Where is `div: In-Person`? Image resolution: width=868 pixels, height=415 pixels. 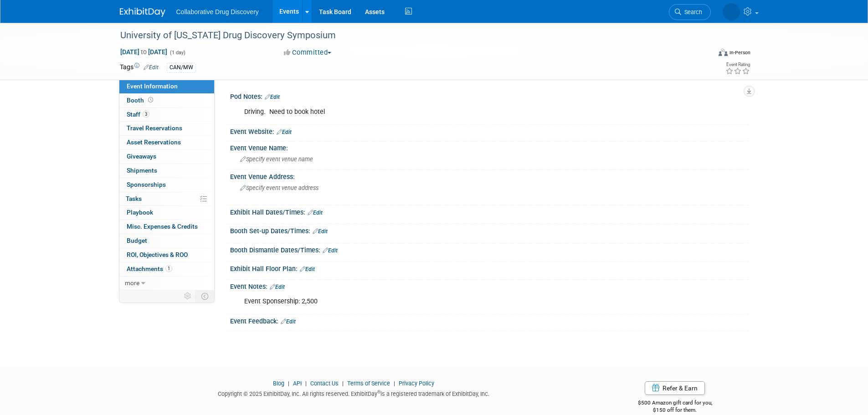
div: In-Person is located at coordinates (740, 52).